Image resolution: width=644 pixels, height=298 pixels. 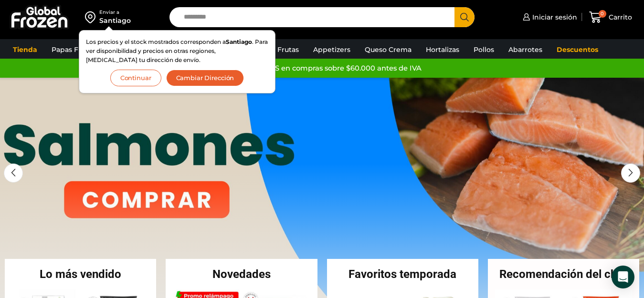 I want to click on a: Abarrotes, so click(x=525, y=50).